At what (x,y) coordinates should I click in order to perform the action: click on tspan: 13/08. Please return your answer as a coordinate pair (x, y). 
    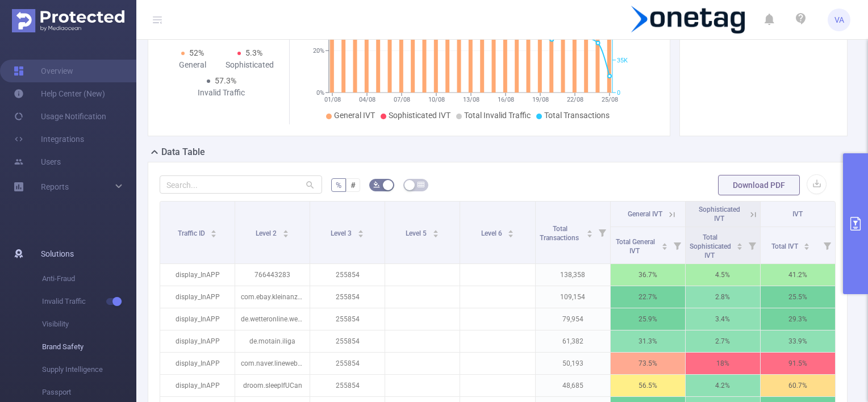
    Looking at the image, I should click on (470, 100).